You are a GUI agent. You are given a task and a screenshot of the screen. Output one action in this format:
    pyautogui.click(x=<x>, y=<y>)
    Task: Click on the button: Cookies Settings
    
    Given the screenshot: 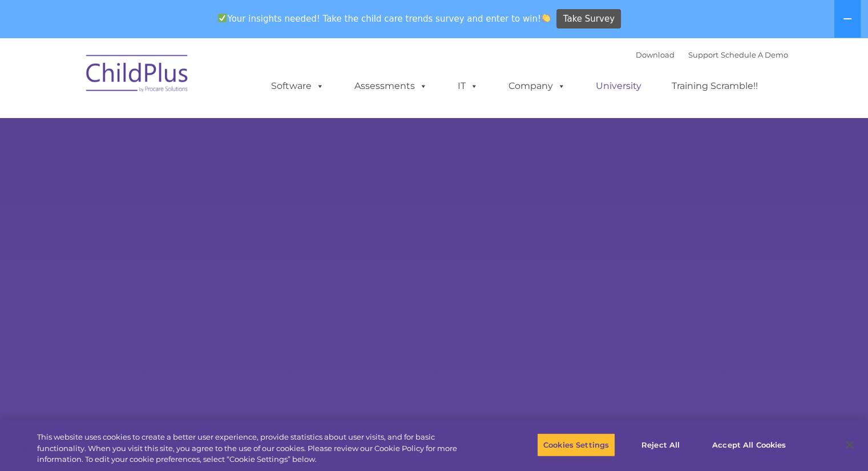 What is the action you would take?
    pyautogui.click(x=575, y=445)
    